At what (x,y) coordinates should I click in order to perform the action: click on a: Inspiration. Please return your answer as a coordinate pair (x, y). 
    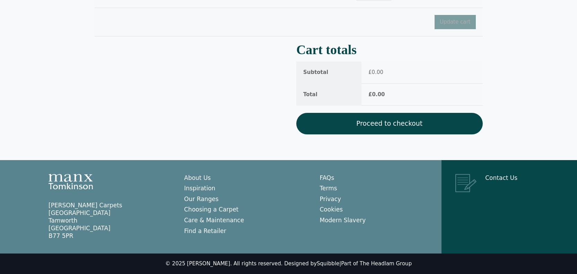
    Looking at the image, I should click on (200, 188).